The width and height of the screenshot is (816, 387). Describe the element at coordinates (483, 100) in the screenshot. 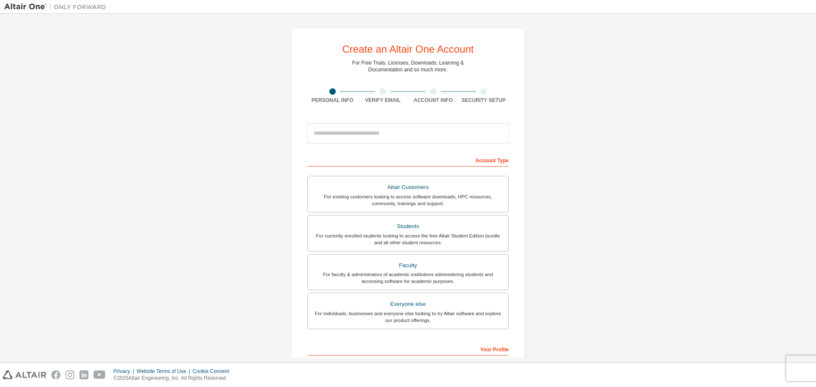

I see `div: Security Setup` at that location.